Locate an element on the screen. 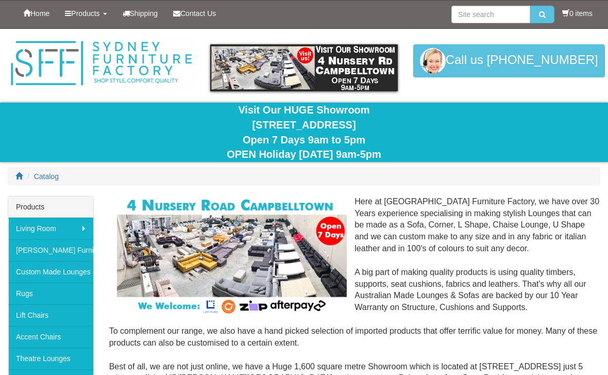 This screenshot has width=608, height=375. img: showroom.gif is located at coordinates (304, 68).